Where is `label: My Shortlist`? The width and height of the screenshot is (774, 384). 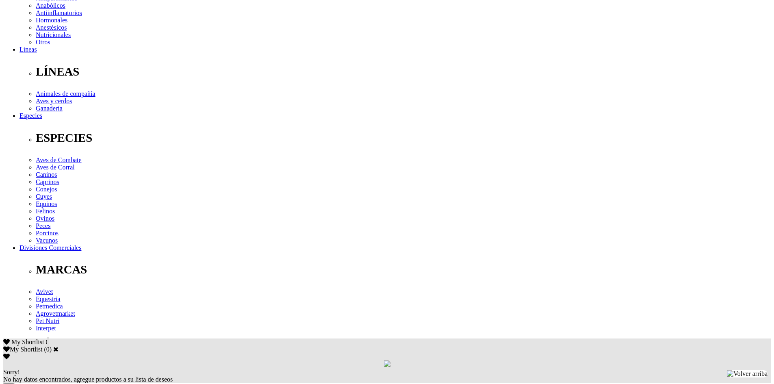
label: My Shortlist is located at coordinates (23, 349).